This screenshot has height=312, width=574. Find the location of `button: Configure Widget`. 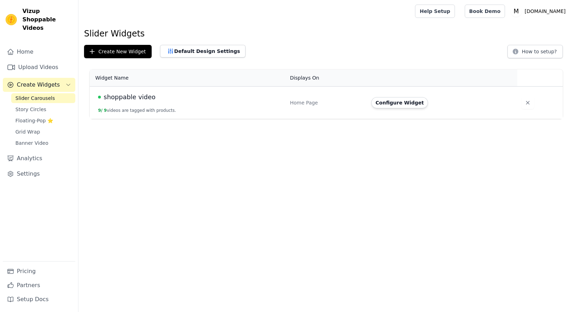

button: Configure Widget is located at coordinates (399, 103).